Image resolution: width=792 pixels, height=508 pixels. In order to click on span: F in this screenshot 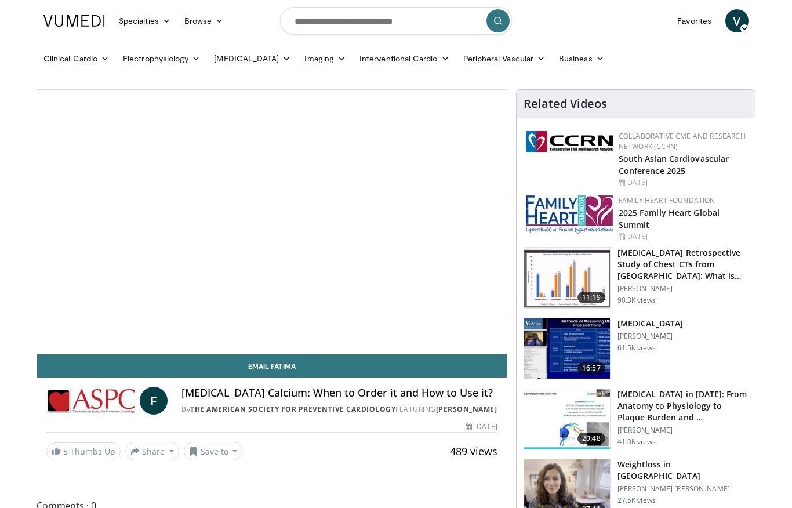, I will do `click(154, 400)`.